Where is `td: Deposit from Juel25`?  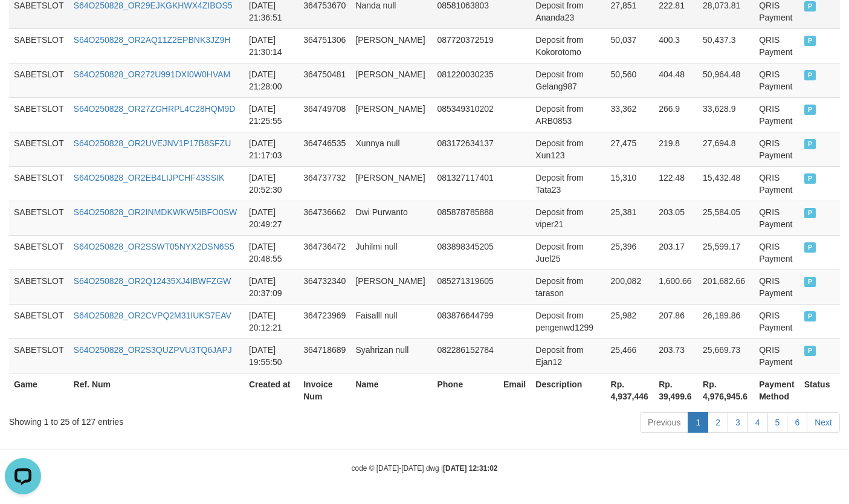 td: Deposit from Juel25 is located at coordinates (568, 252).